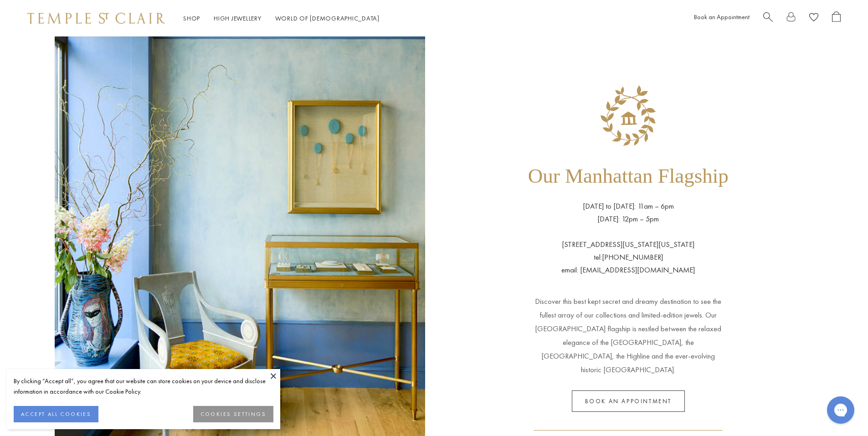 This screenshot has height=436, width=868. I want to click on button: Gorgias live chat, so click(18, 17).